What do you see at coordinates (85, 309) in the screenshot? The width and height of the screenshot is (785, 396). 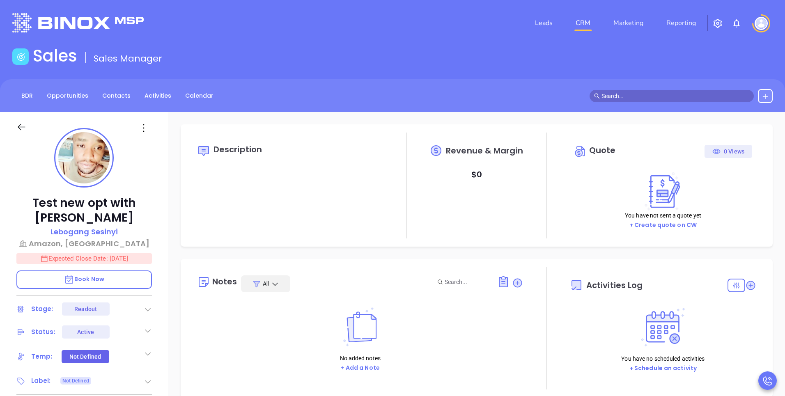 I see `div: Readout` at bounding box center [85, 309].